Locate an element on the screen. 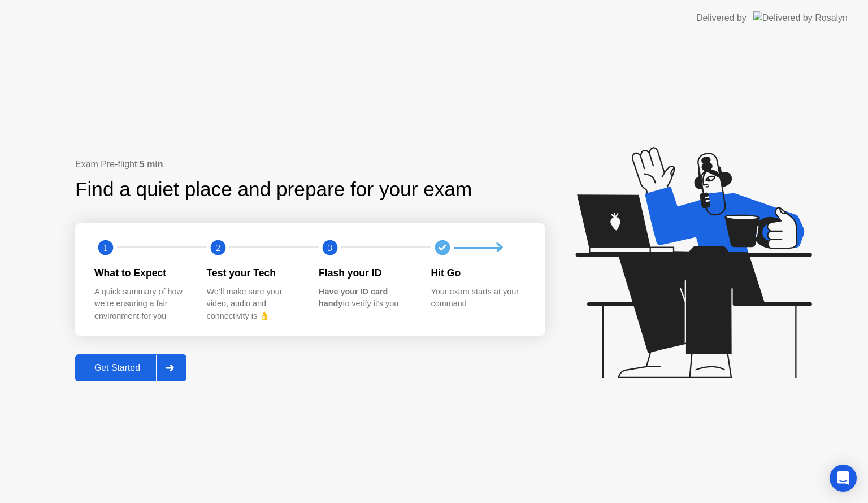 This screenshot has width=868, height=503. text: 3 is located at coordinates (330, 248).